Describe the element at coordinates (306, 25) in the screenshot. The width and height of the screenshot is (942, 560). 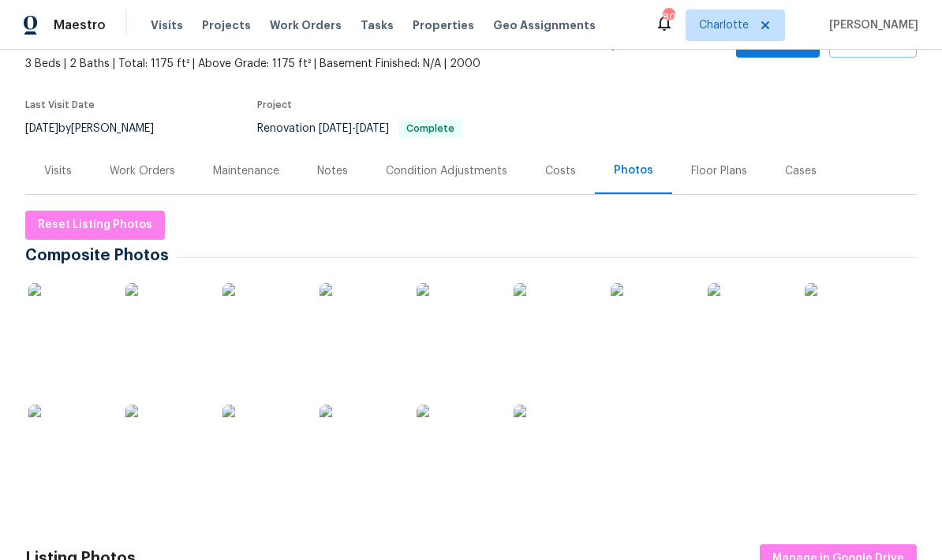
I see `span: Work Orders` at that location.